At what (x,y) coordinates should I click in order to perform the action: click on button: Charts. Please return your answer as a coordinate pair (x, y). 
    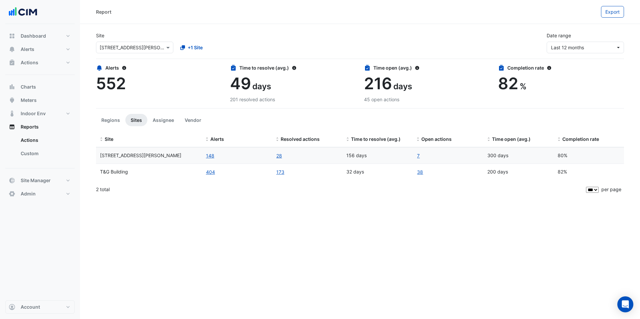
    Looking at the image, I should click on (40, 87).